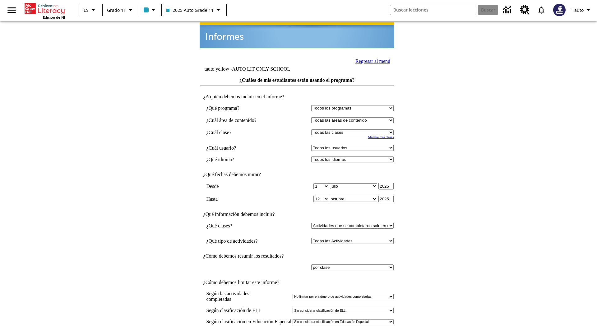 The width and height of the screenshot is (597, 336). I want to click on div: Portada, so click(45, 11).